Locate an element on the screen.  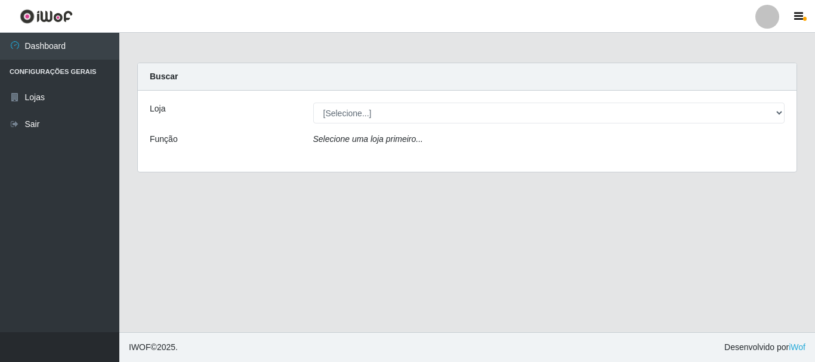
i: Selecione uma loja primeiro... is located at coordinates (368, 139).